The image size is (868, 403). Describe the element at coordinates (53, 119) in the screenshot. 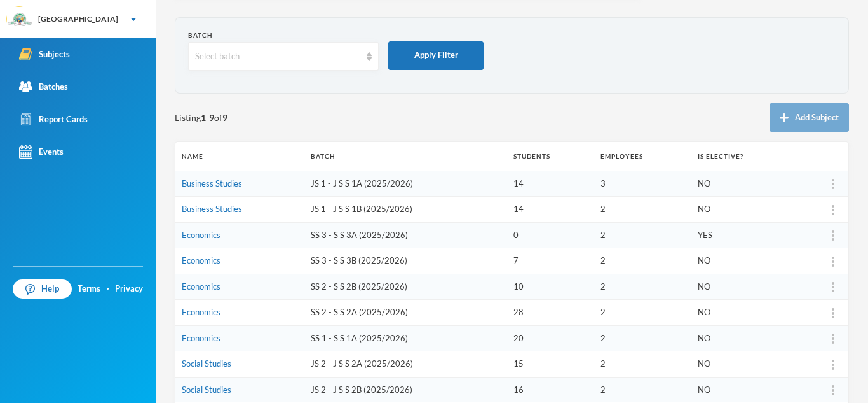

I see `div: Report Cards` at that location.